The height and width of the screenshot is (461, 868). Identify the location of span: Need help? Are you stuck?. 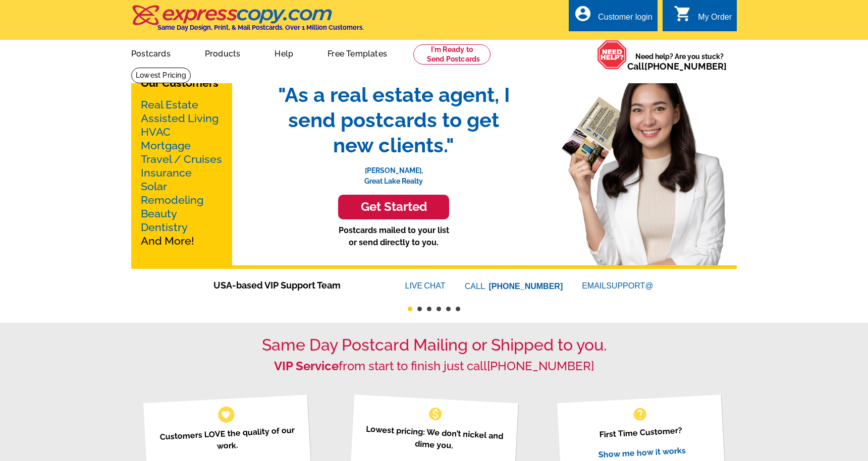
(679, 62).